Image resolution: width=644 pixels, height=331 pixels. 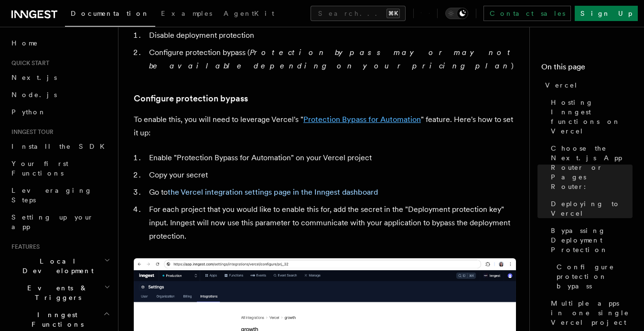 What do you see at coordinates (249, 13) in the screenshot?
I see `span: AgentKit` at bounding box center [249, 13].